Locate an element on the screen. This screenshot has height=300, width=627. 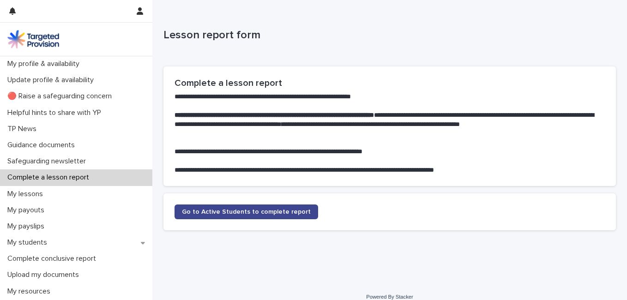
p: My payslips is located at coordinates (28, 226).